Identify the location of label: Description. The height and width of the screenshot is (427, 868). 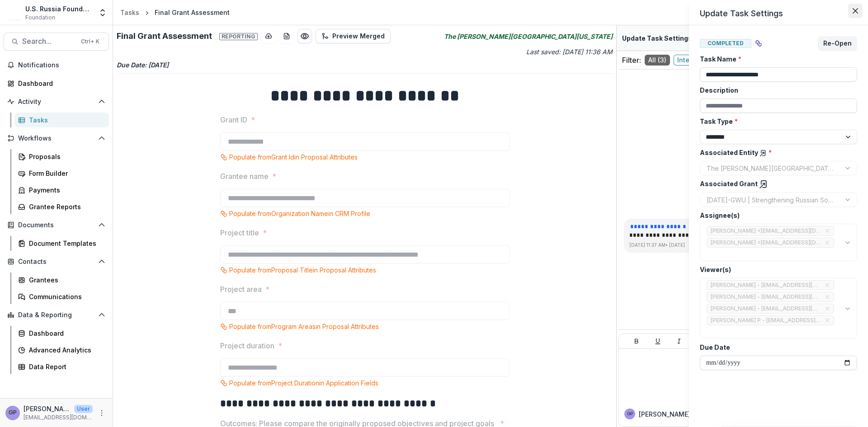
(776, 90).